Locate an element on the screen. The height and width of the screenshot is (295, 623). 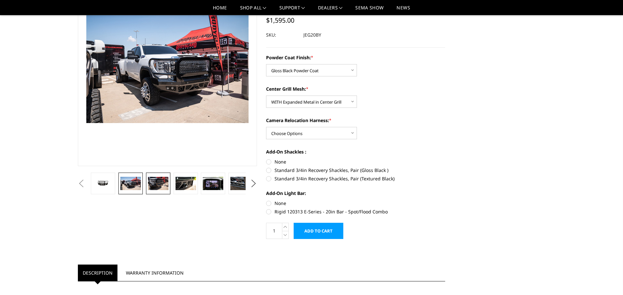
label: Add-On Light Bar: is located at coordinates (355, 193).